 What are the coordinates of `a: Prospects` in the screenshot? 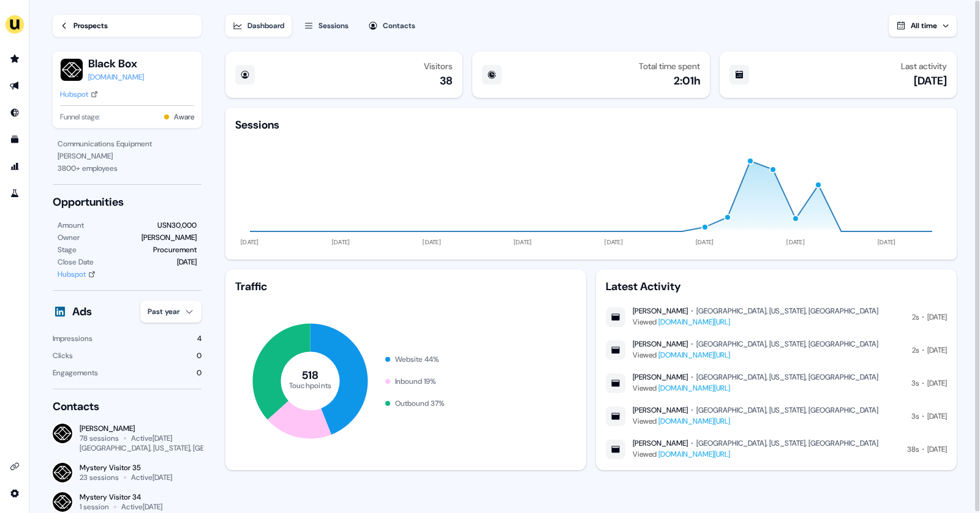 It's located at (127, 26).